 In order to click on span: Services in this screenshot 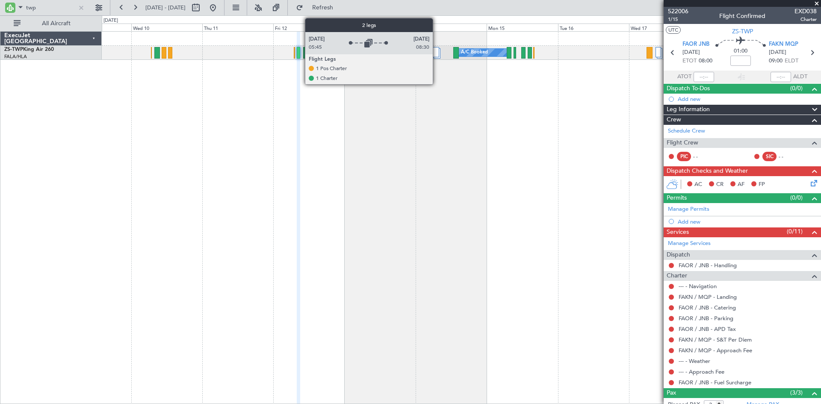, I will do `click(678, 232)`.